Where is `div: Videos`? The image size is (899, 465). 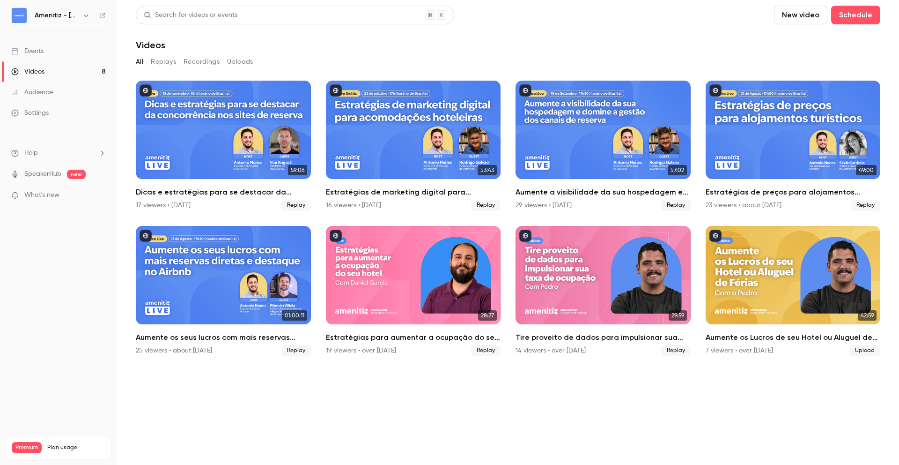
div: Videos is located at coordinates (28, 72).